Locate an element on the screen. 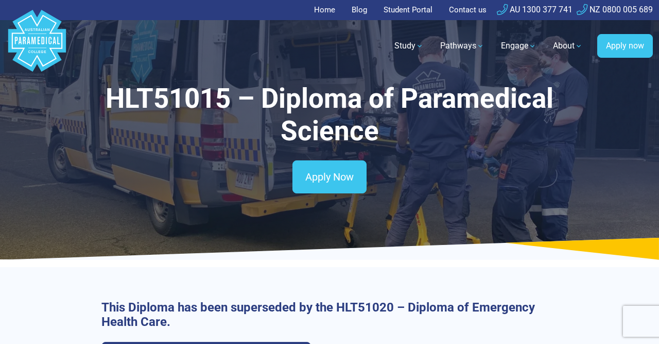 Image resolution: width=659 pixels, height=344 pixels. a: AU 1300 377 741 is located at coordinates (535, 9).